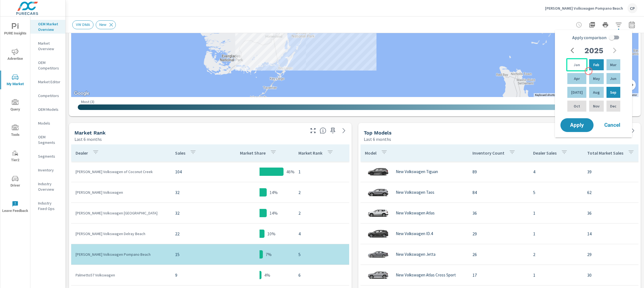  Describe the element at coordinates (592, 25) in the screenshot. I see `button: "Export Report to PDF"` at that location.